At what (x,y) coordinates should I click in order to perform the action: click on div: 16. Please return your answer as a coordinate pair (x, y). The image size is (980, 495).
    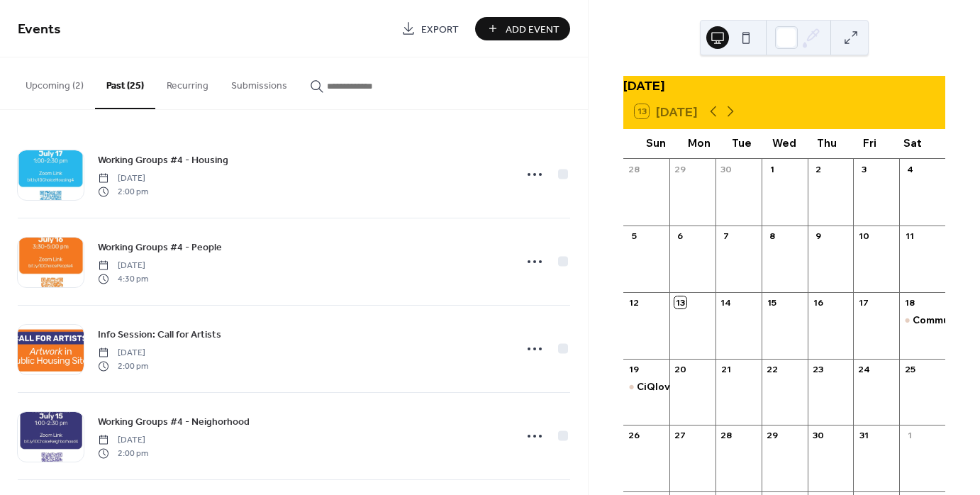
    Looking at the image, I should click on (818, 302).